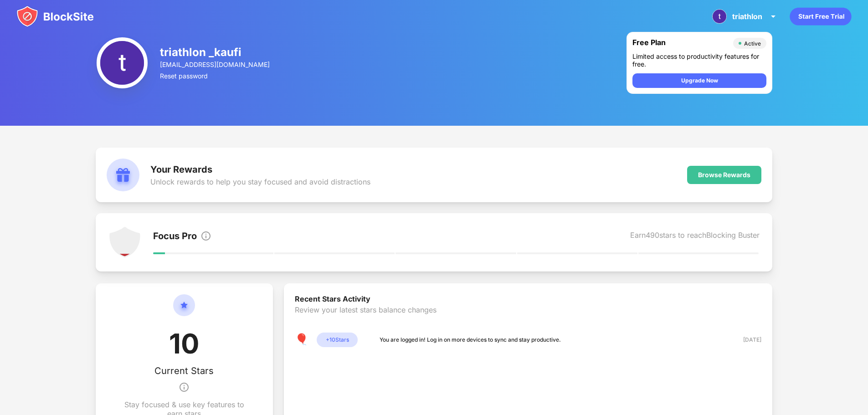  What do you see at coordinates (123, 175) in the screenshot?
I see `img: rewards.svg` at bounding box center [123, 175].